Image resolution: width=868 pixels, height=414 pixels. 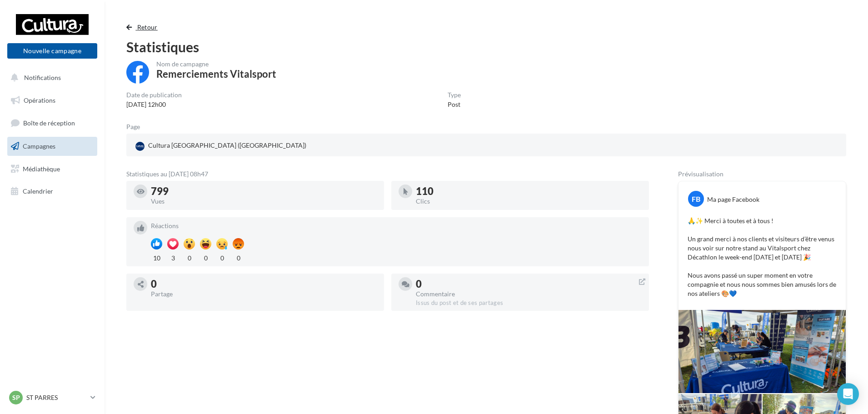 What do you see at coordinates (144, 27) in the screenshot?
I see `button: Retour` at bounding box center [144, 27].